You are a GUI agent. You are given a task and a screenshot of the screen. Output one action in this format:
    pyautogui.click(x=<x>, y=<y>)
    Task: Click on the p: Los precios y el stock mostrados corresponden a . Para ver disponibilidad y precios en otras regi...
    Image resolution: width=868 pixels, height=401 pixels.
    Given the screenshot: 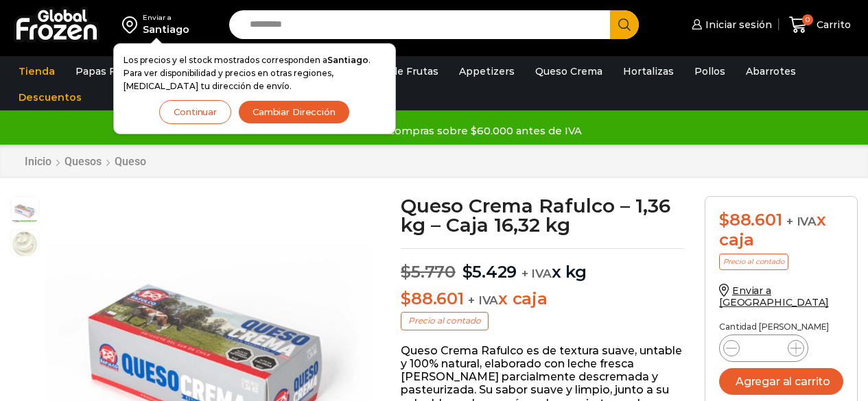 What is the action you would take?
    pyautogui.click(x=255, y=73)
    